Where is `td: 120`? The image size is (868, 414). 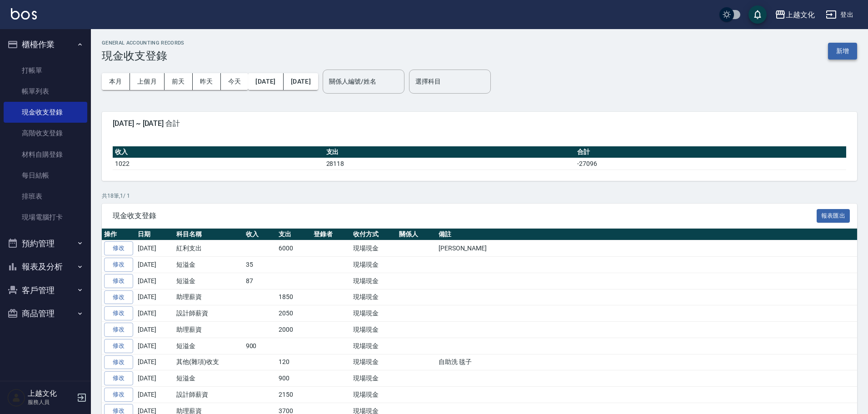 td: 120 is located at coordinates (294, 363).